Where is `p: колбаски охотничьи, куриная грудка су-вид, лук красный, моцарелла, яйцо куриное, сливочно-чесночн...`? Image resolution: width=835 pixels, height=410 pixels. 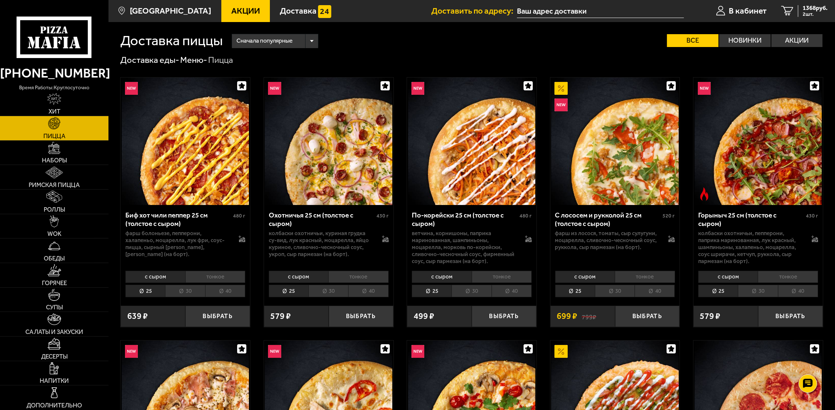
p: колбаски охотничьи, куриная грудка су-вид, лук красный, моцарелла, яйцо куриное, сливочно-чесночн... is located at coordinates (321, 244).